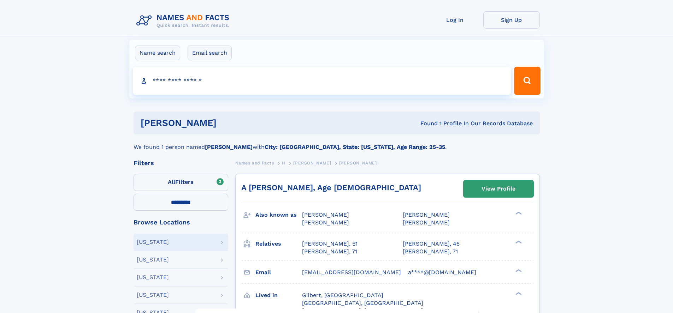 Image resolution: width=673 pixels, height=313 pixels. What do you see at coordinates (284, 163) in the screenshot?
I see `span: H` at bounding box center [284, 163].